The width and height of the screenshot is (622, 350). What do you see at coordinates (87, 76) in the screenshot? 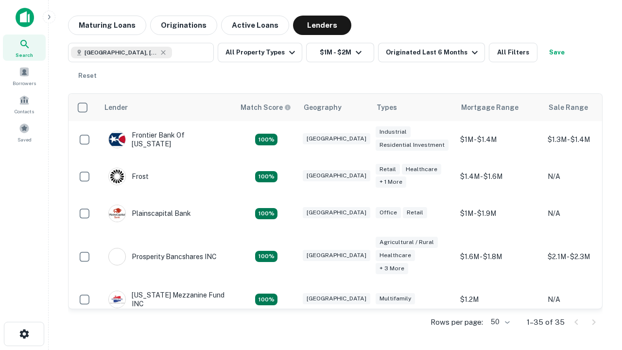
I see `button: Reset` at bounding box center [87, 76].